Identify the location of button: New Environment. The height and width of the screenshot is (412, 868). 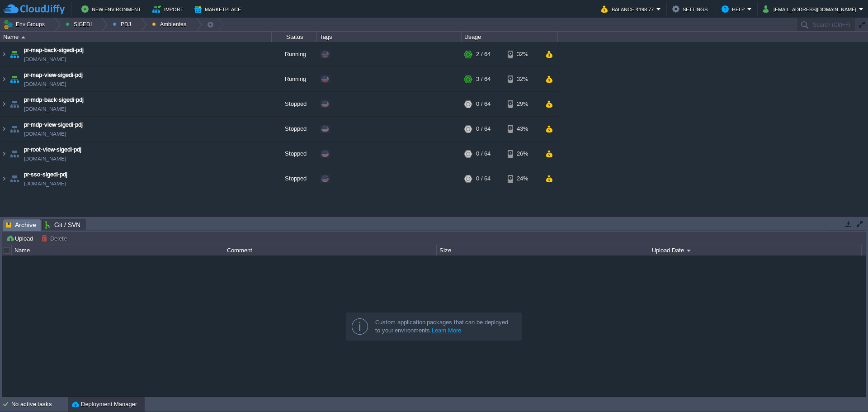
(113, 9).